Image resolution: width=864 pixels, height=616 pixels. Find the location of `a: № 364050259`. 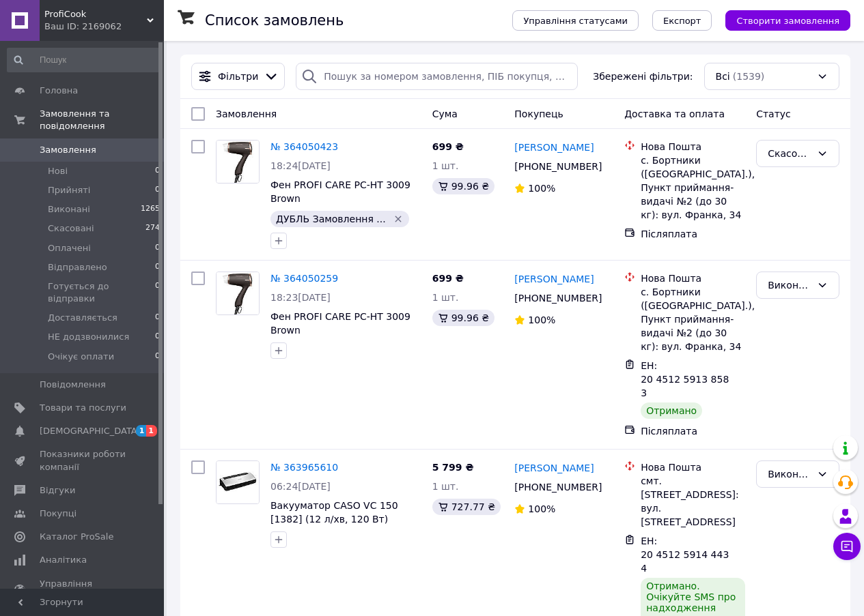

a: № 364050259 is located at coordinates (304, 278).